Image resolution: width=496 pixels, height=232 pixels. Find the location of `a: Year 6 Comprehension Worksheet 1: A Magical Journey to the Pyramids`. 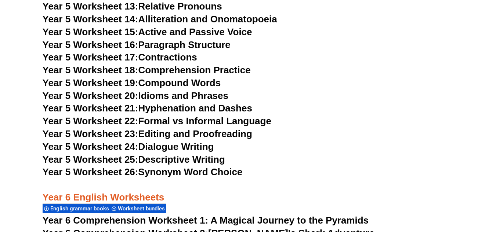

a: Year 6 Comprehension Worksheet 1: A Magical Journey to the Pyramids is located at coordinates (205, 221).